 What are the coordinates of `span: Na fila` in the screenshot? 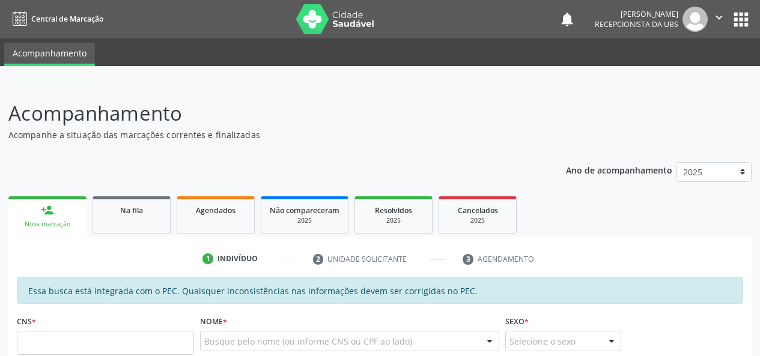 It's located at (132, 210).